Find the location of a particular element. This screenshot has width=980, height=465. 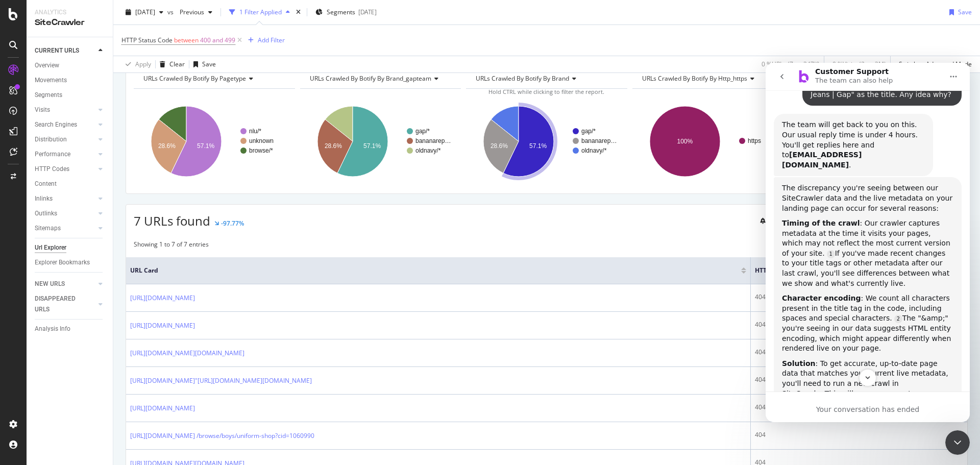

span: URLs Crawled By Botify By brand_gapteam is located at coordinates (370, 78).